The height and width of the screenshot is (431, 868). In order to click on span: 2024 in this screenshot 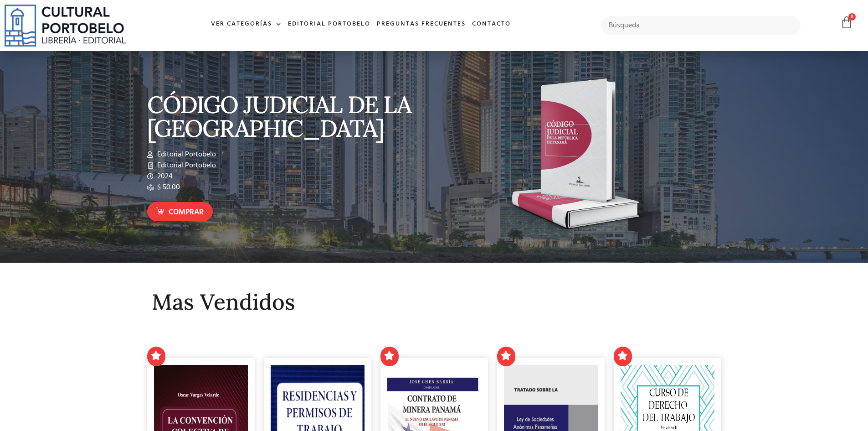, I will do `click(164, 177)`.